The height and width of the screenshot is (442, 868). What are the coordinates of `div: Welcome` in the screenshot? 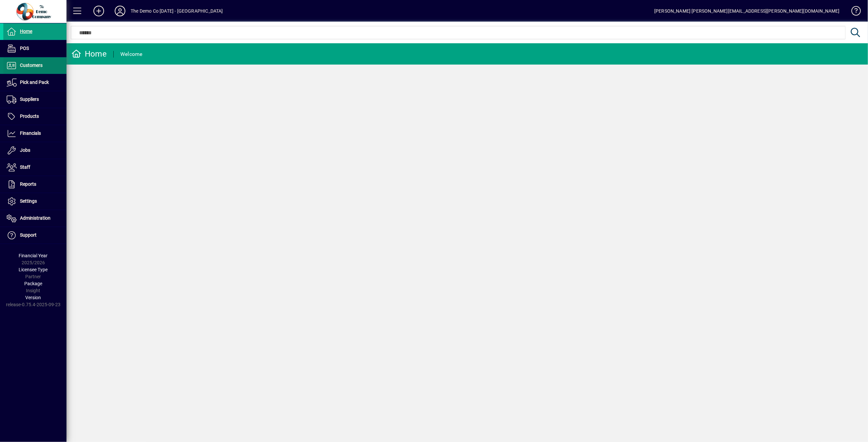 It's located at (131, 54).